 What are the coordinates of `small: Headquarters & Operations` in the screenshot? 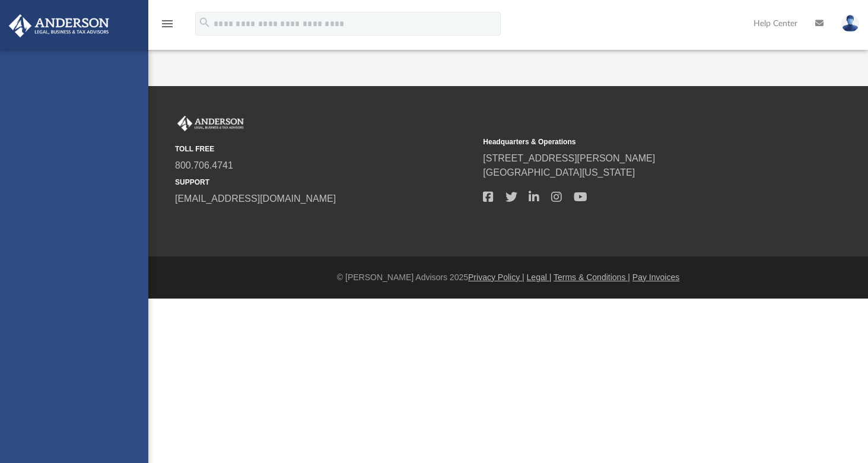 It's located at (632, 142).